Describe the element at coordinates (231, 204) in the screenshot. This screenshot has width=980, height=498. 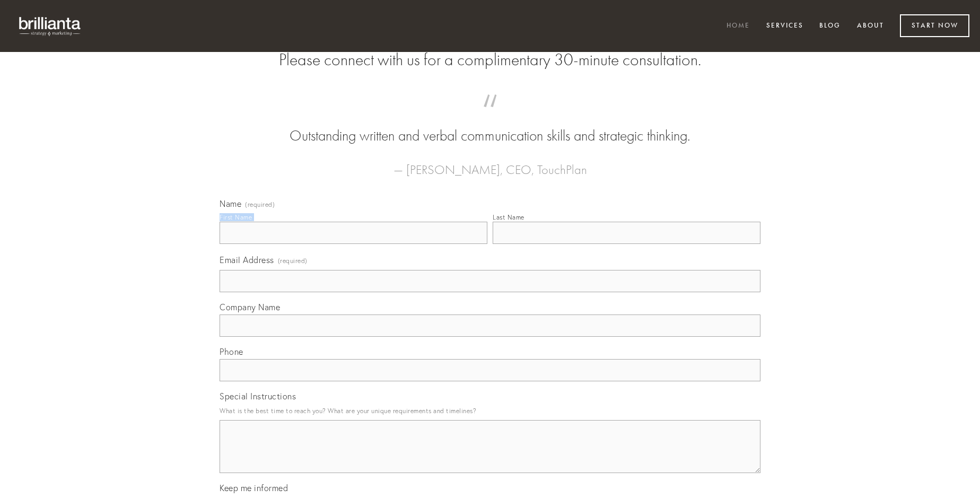
I see `span: Name` at that location.